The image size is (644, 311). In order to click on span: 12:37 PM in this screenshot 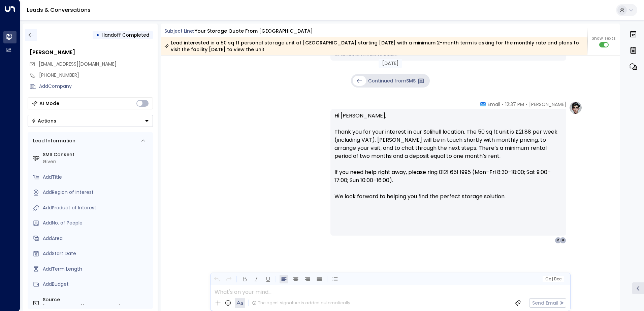, I will do `click(515, 104)`.